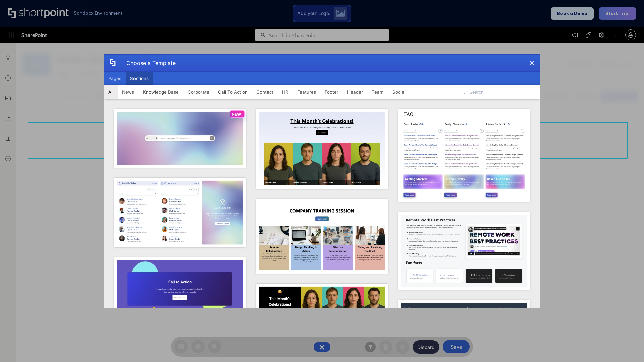  Describe the element at coordinates (148, 63) in the screenshot. I see `div: Choose a Template` at that location.